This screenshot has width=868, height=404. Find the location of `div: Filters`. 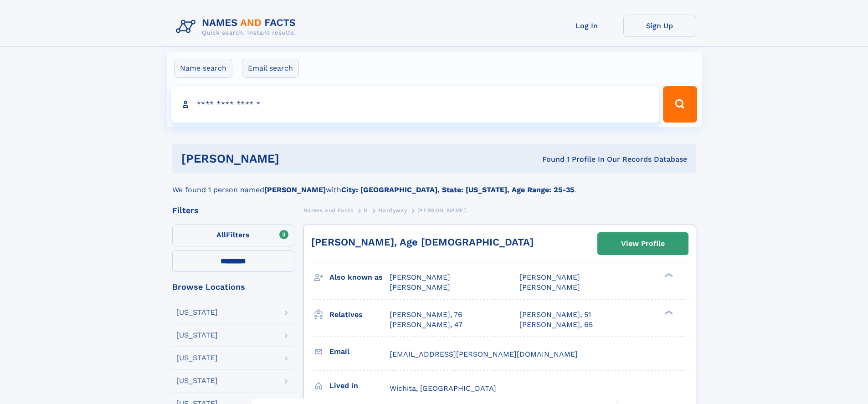

div: Filters is located at coordinates (233, 211).